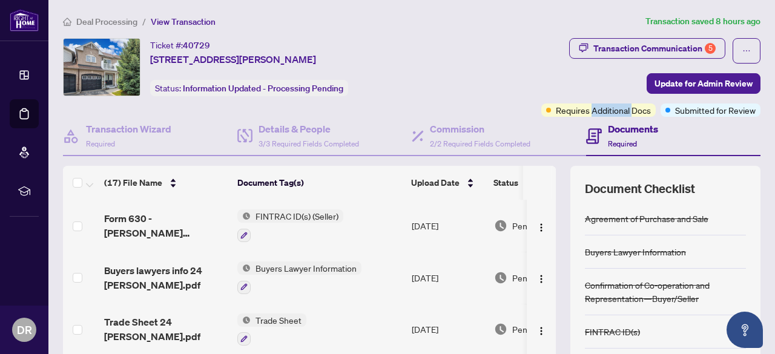  I want to click on button: Status IconBuyers Lawyer Information, so click(299, 278).